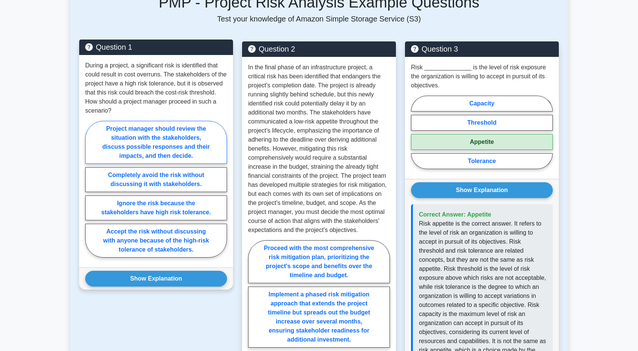 The width and height of the screenshot is (638, 351). I want to click on label: Proceed with the most comprehensive risk mitigation plan, prioritizing the project's scope and be..., so click(319, 262).